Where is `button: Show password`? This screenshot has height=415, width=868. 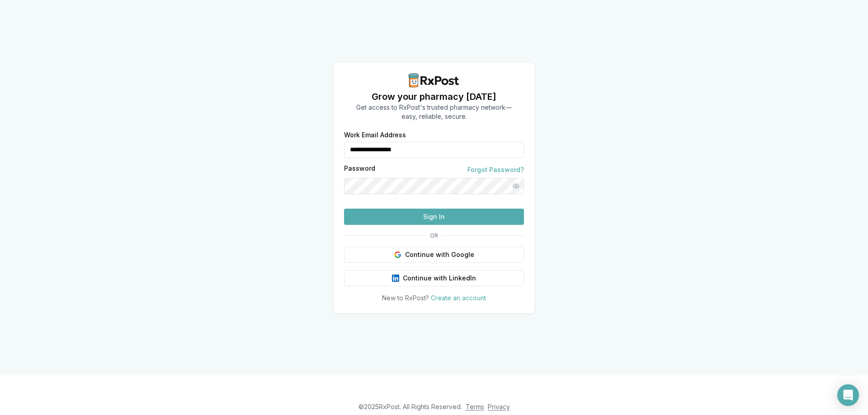 button: Show password is located at coordinates (516, 187).